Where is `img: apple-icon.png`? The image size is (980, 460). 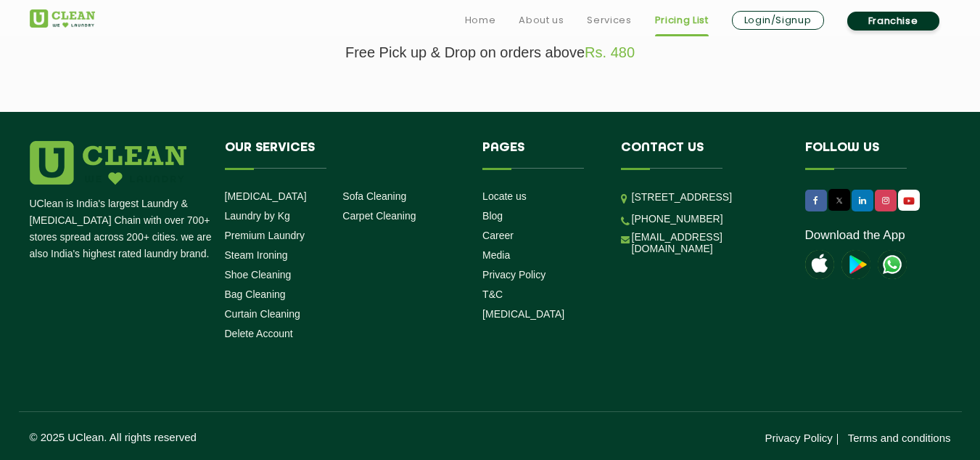
img: apple-icon.png is located at coordinates (820, 264).